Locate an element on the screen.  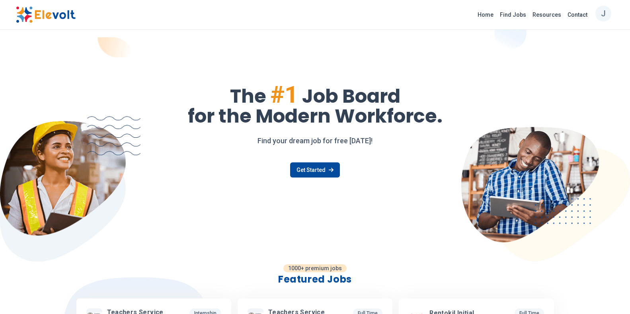
span: #1 is located at coordinates (284, 94).